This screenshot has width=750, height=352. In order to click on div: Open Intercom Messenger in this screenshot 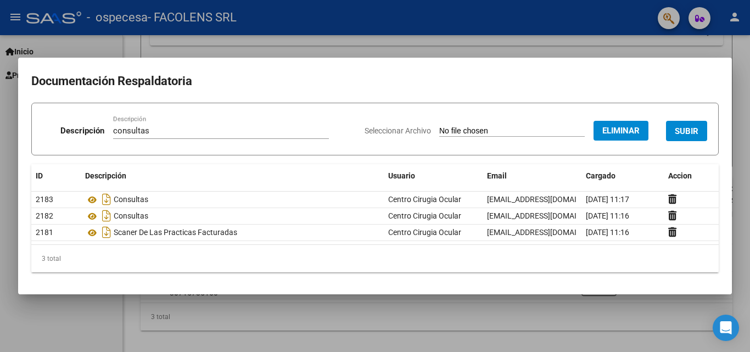, I will do `click(726, 328)`.